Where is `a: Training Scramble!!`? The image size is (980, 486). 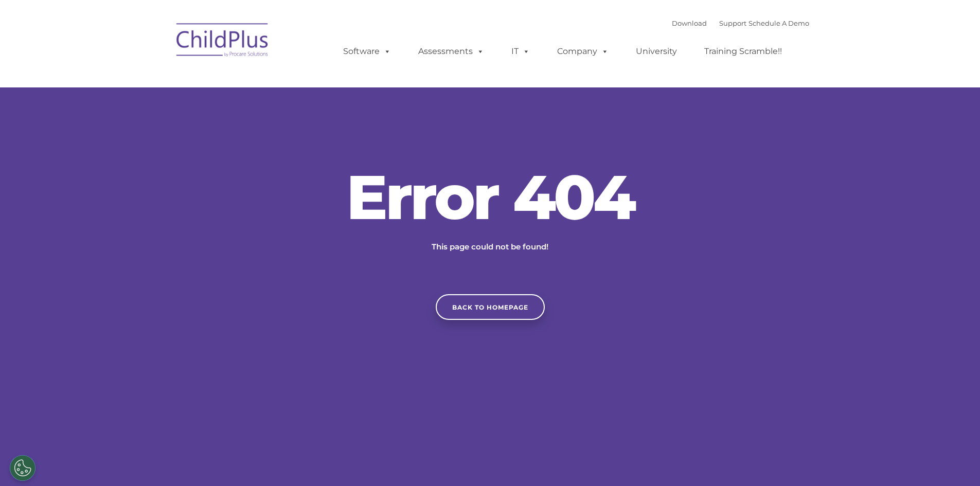 a: Training Scramble!! is located at coordinates (743, 51).